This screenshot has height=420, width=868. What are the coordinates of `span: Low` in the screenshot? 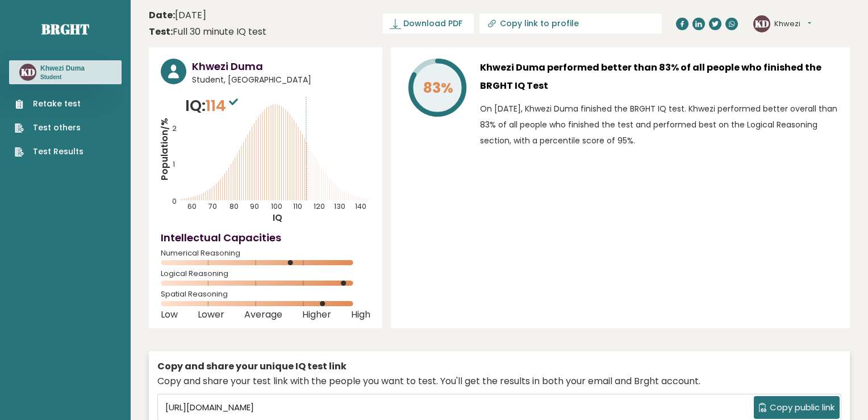 It's located at (169, 314).